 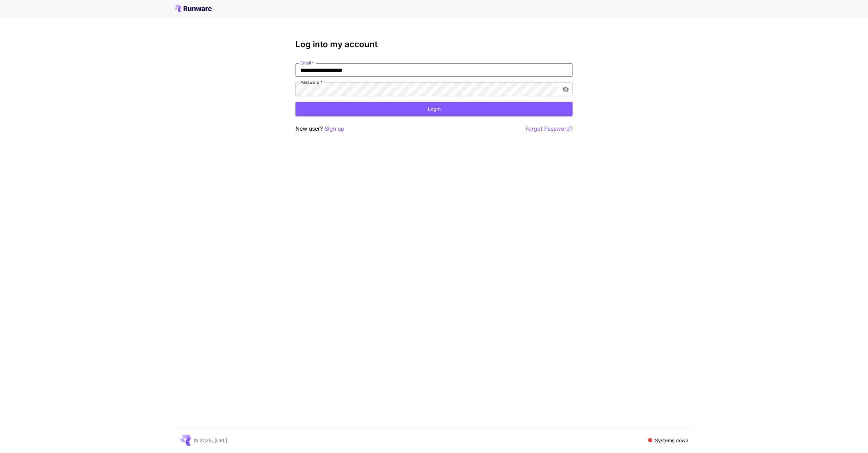 What do you see at coordinates (434, 109) in the screenshot?
I see `button: Login` at bounding box center [434, 109].